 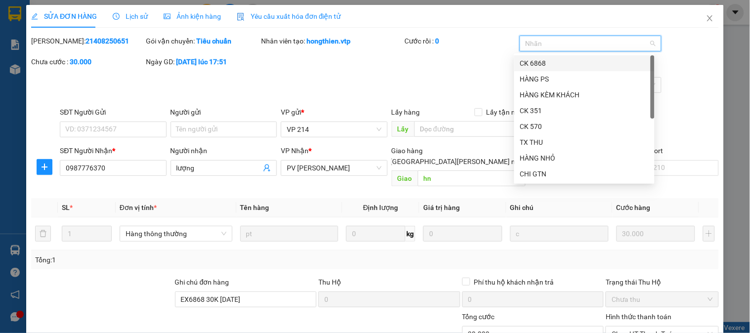 What do you see at coordinates (407, 151) in the screenshot?
I see `span: Giao hàng` at bounding box center [407, 151].